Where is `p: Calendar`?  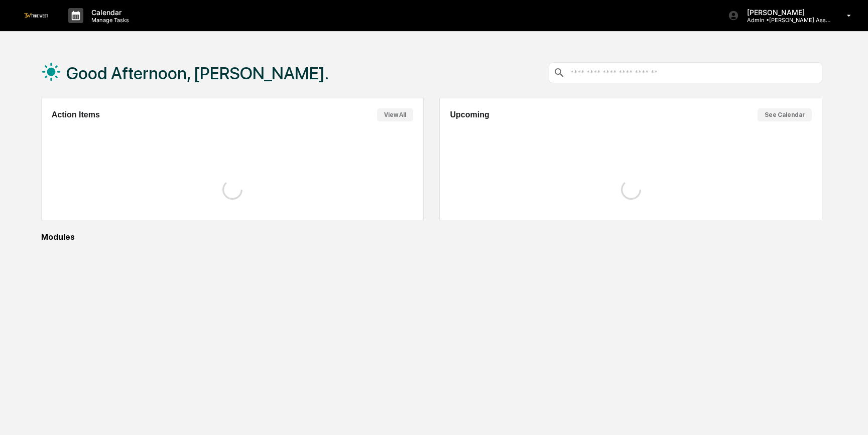
p: Calendar is located at coordinates (108, 12).